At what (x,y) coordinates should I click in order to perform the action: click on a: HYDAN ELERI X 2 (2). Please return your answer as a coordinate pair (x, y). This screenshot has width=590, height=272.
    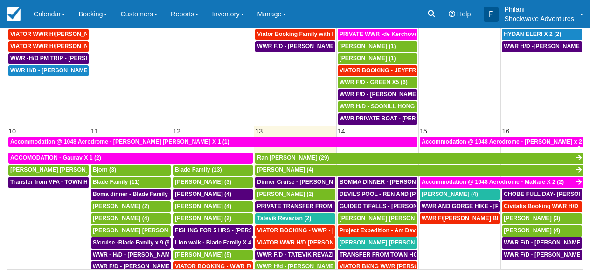
    Looking at the image, I should click on (542, 34).